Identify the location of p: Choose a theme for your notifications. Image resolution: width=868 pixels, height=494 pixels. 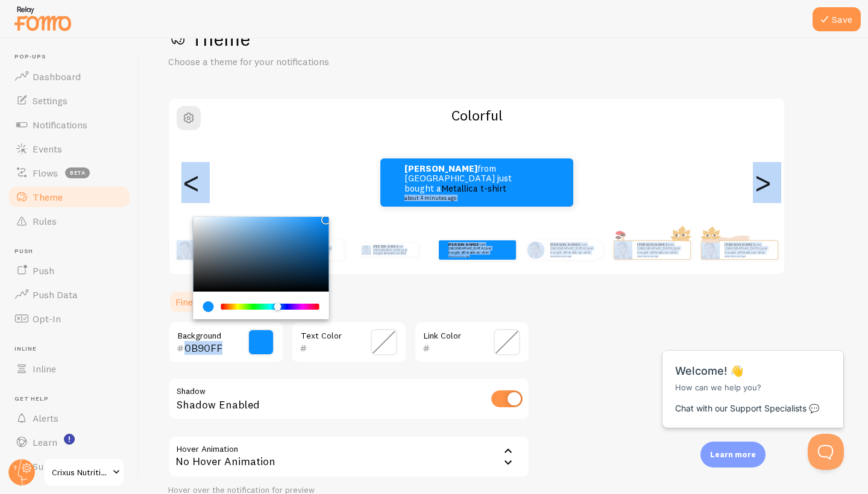
(313, 61).